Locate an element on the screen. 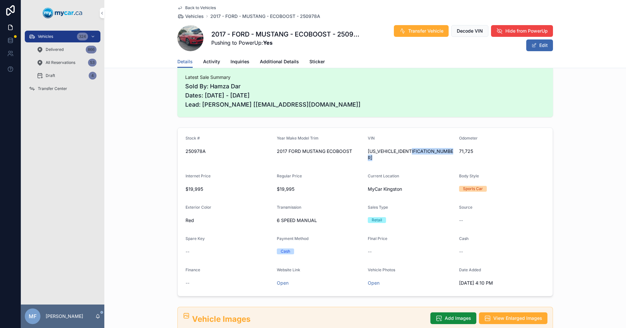 This screenshot has height=328, width=626. a: Activity is located at coordinates (212, 62).